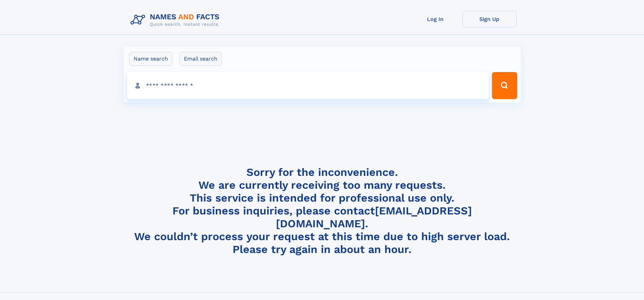 This screenshot has height=300, width=644. I want to click on a: Sign Up, so click(490, 19).